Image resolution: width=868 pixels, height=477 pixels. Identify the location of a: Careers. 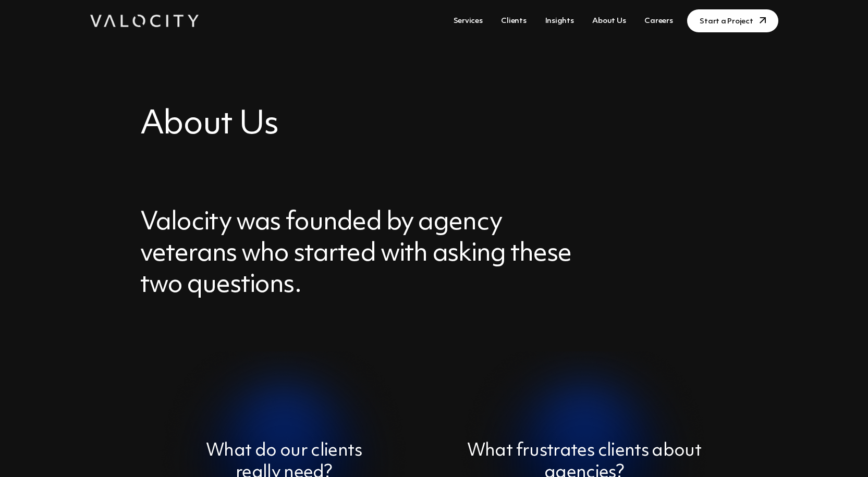
(658, 21).